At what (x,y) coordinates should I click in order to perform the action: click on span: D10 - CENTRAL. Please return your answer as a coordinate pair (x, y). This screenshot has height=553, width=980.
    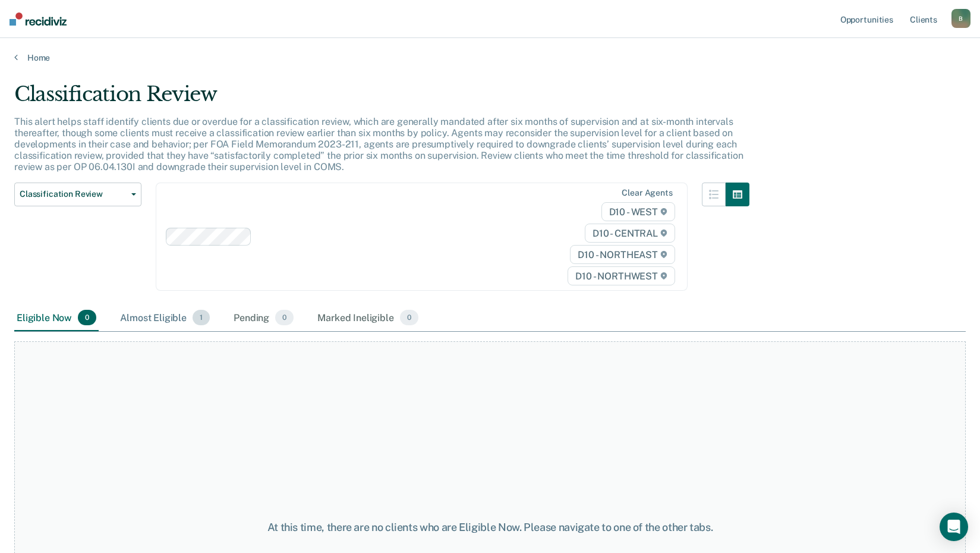
    Looking at the image, I should click on (630, 233).